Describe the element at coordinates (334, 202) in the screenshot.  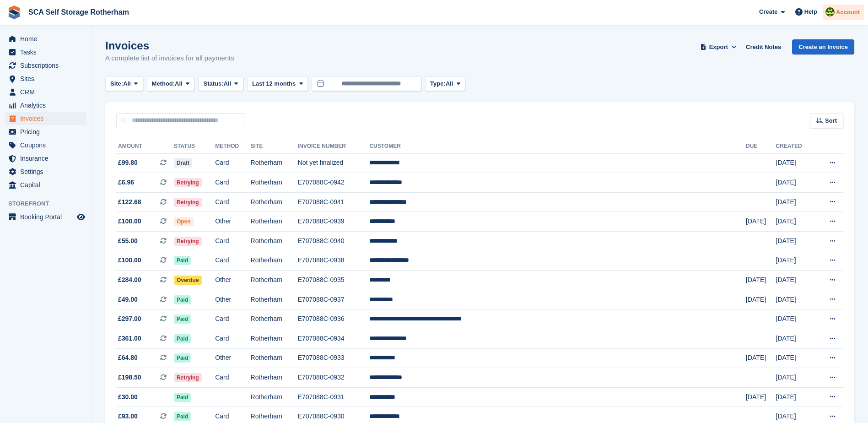
I see `td: E707088C-0941` at that location.